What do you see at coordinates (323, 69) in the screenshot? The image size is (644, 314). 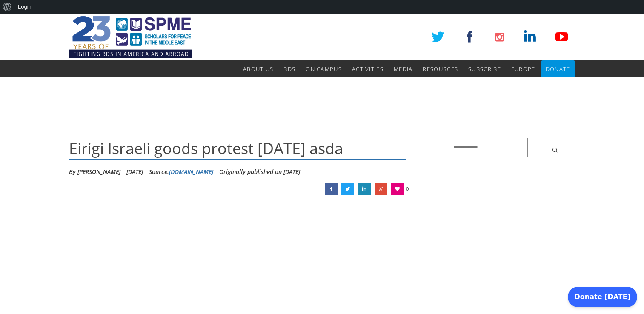 I see `a: On Campus` at bounding box center [323, 69].